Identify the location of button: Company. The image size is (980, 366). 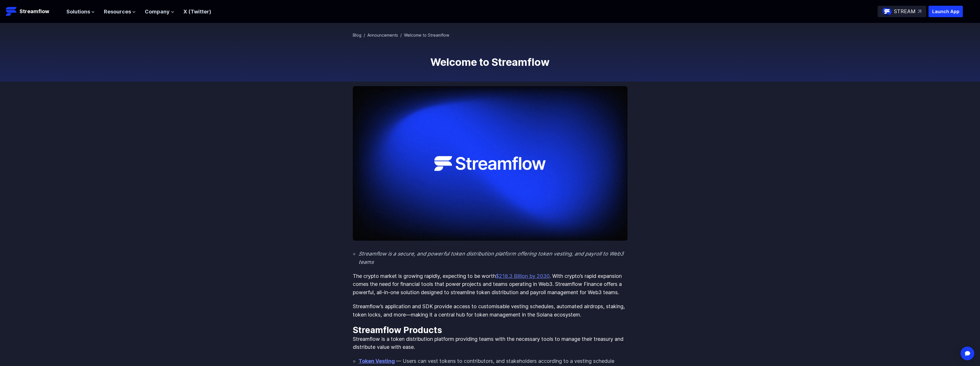
(159, 12).